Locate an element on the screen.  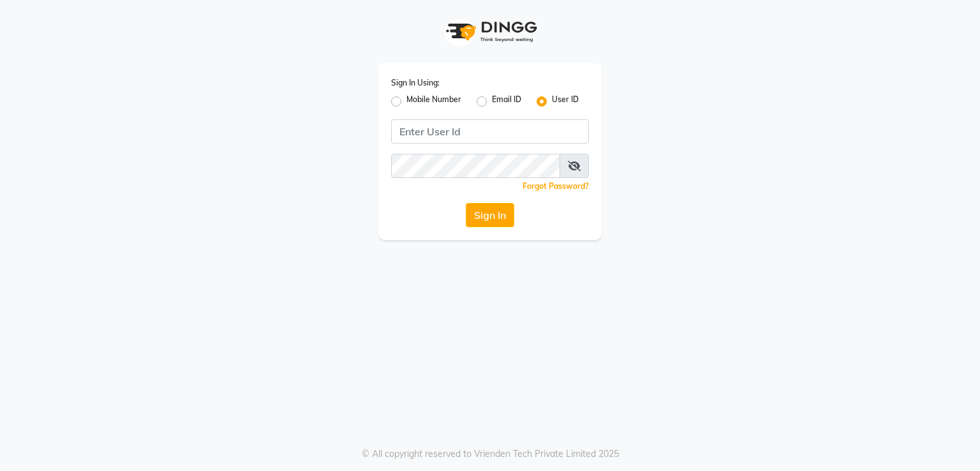
label: Mobile Number is located at coordinates (434, 102).